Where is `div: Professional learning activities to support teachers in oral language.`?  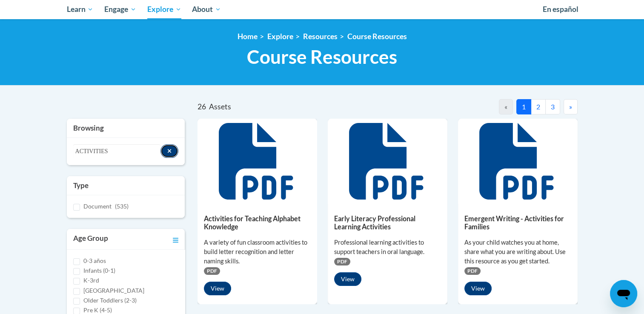
div: Professional learning activities to support teachers in oral language. is located at coordinates (387, 247).